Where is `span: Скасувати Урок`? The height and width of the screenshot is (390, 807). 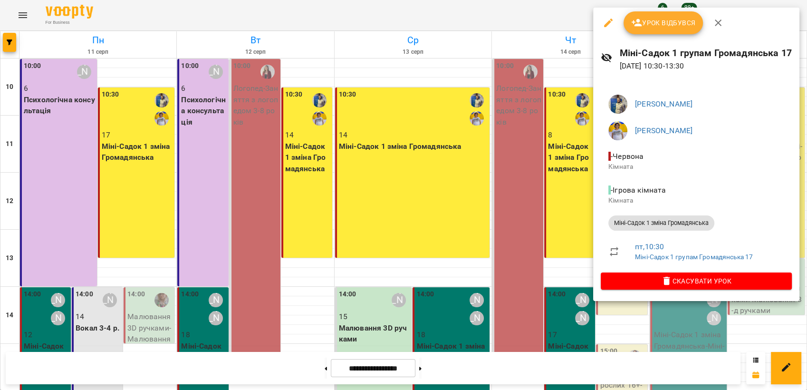 span: Скасувати Урок is located at coordinates (696, 281).